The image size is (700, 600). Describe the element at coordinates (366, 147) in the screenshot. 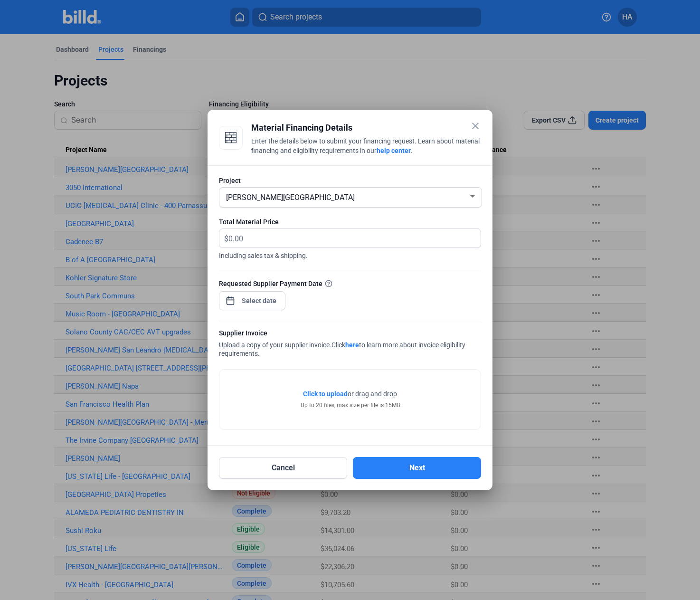

I see `div: Enter the details below to submit your financing request. Learn about material financing and elig...` at that location.